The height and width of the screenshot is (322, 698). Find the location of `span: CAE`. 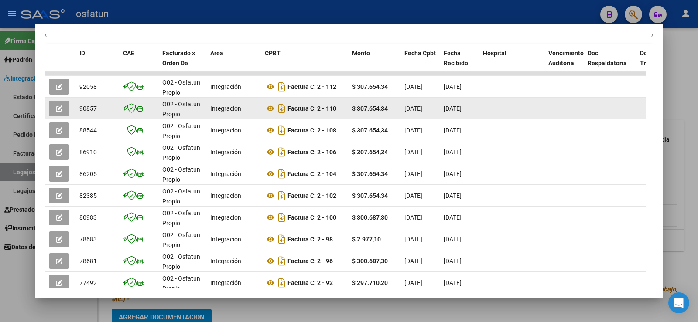

span: CAE is located at coordinates (129, 53).